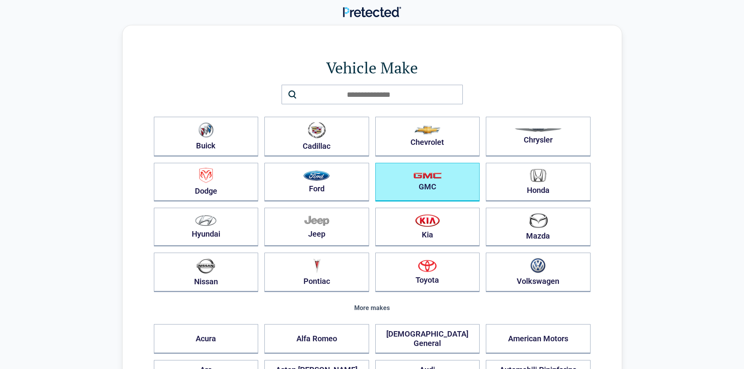  Describe the element at coordinates (206, 137) in the screenshot. I see `button: Buick` at that location.